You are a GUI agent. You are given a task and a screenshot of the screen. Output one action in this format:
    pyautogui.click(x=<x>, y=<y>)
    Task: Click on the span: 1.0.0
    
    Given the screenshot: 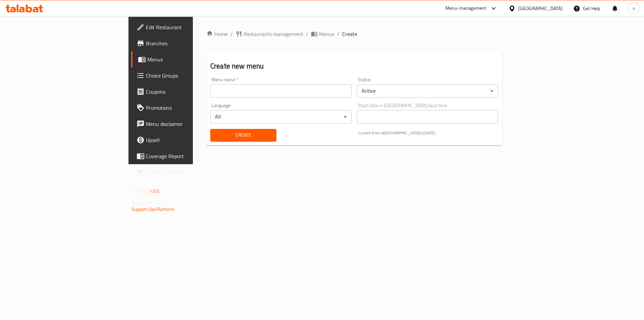 What is the action you would take?
    pyautogui.click(x=155, y=191)
    